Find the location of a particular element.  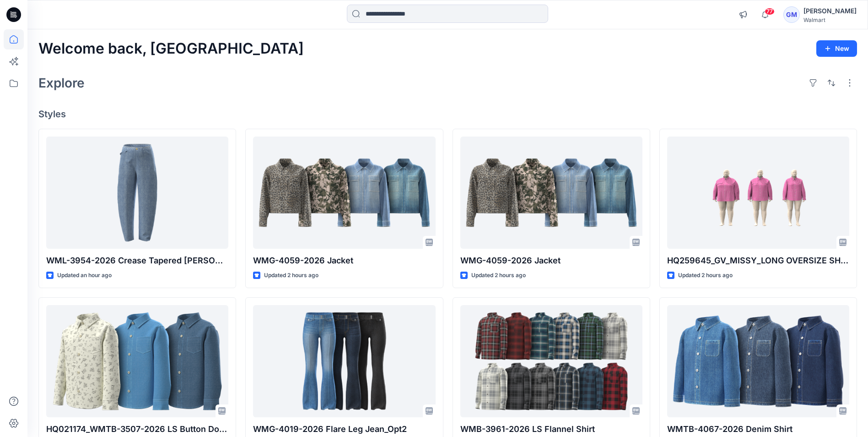

a: WML-3954-2026 Crease Tapered Jean is located at coordinates (138, 192).